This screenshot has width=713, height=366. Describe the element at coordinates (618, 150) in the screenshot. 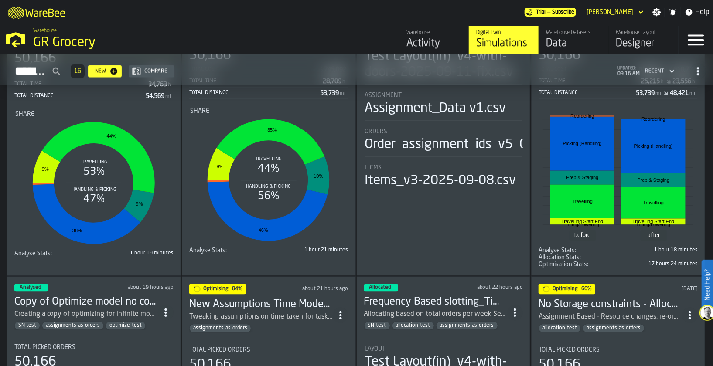

I see `section: card-SimulationDashboardCard-optimised` at that location.